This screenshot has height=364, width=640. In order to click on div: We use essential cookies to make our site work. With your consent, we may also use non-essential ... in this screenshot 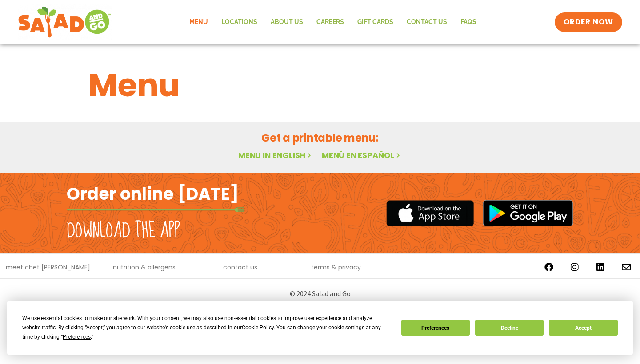, I will do `click(207, 328)`.